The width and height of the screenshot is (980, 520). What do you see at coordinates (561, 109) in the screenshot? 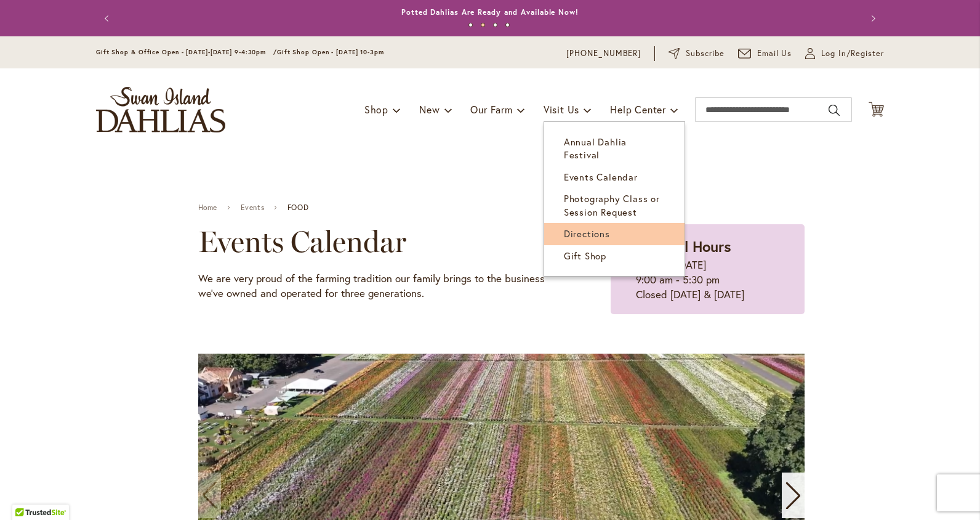
I see `span: Visit Us` at bounding box center [561, 109].